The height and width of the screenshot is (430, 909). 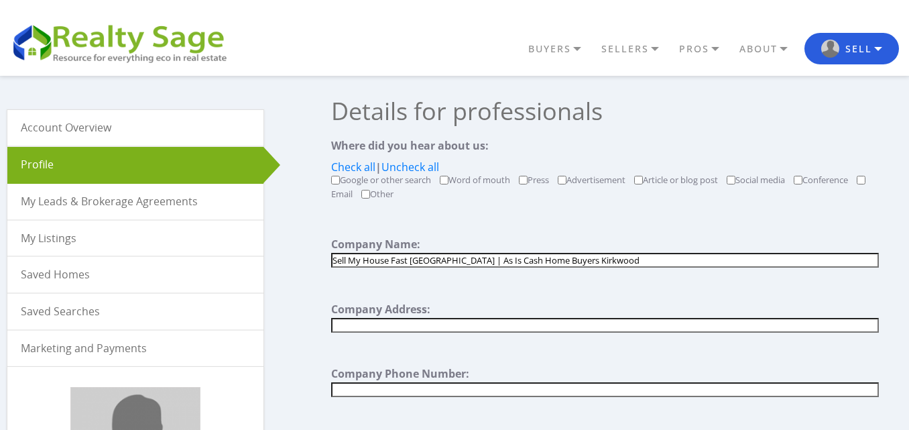 What do you see at coordinates (596, 180) in the screenshot?
I see `label: Advertisement` at bounding box center [596, 180].